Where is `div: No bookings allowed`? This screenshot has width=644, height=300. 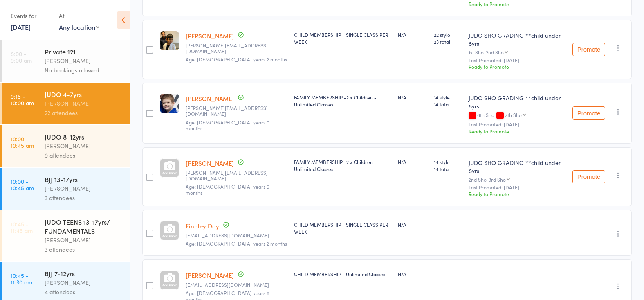 div: No bookings allowed is located at coordinates (83, 70).